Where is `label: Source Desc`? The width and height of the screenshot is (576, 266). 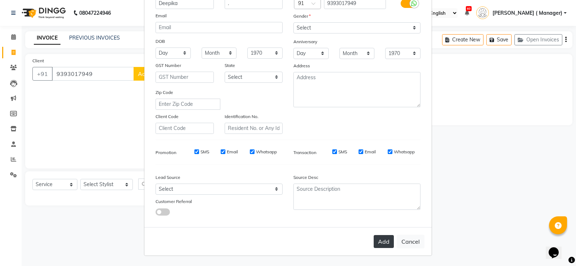 label: Source Desc is located at coordinates (306, 178).